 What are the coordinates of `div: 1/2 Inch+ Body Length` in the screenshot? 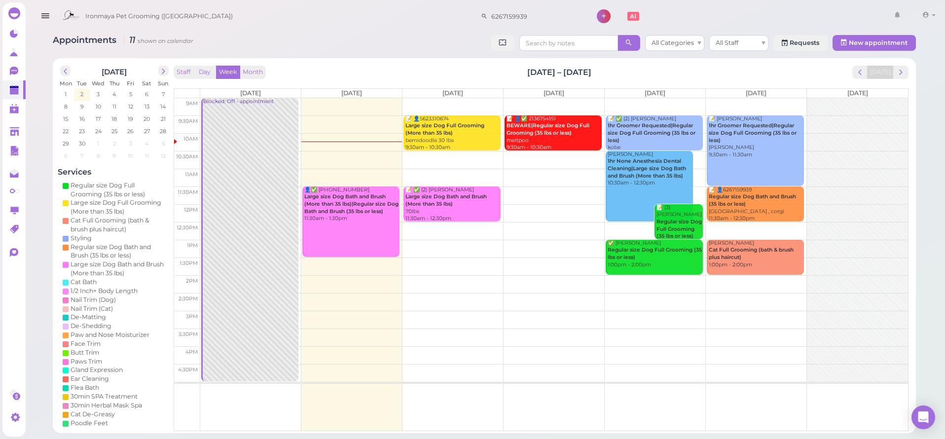 It's located at (104, 291).